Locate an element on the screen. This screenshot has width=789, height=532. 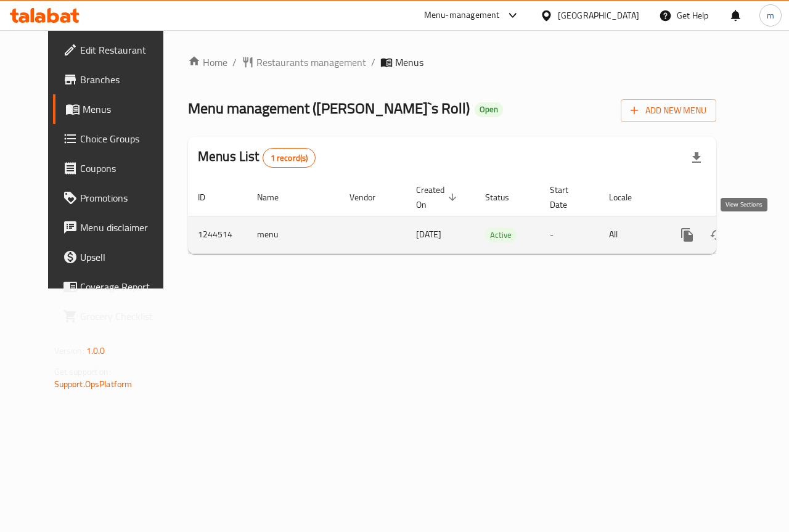
button: more is located at coordinates (687, 235).